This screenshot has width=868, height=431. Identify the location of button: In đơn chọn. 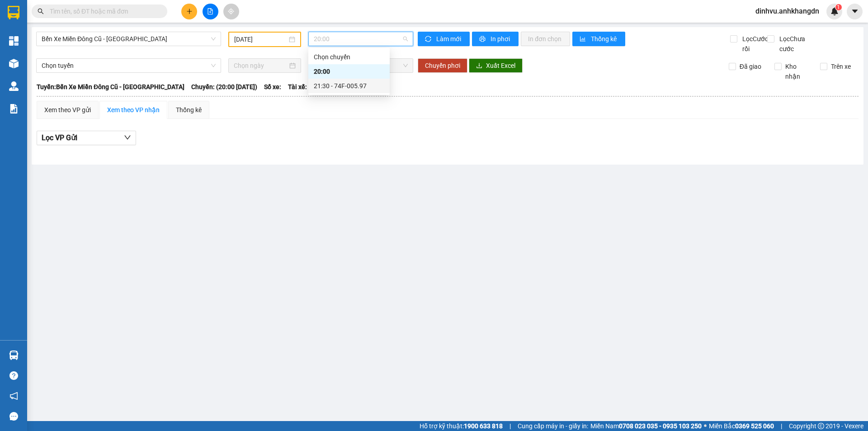
(546, 39).